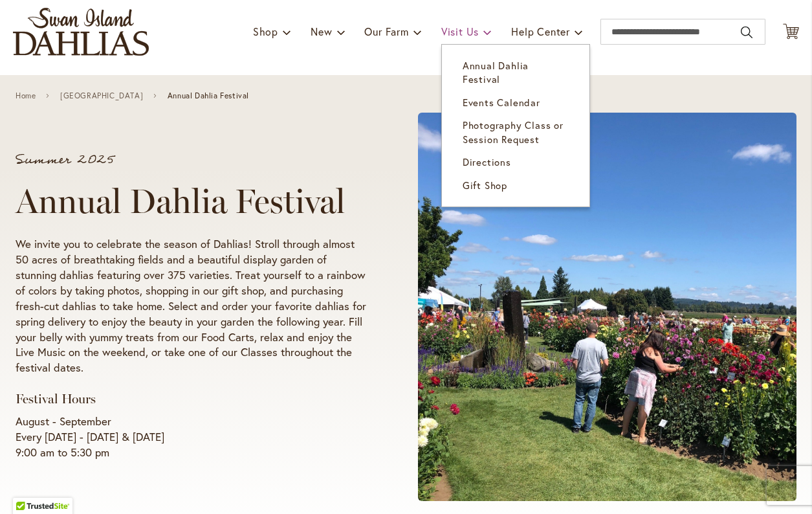  Describe the element at coordinates (321, 31) in the screenshot. I see `span: New` at that location.